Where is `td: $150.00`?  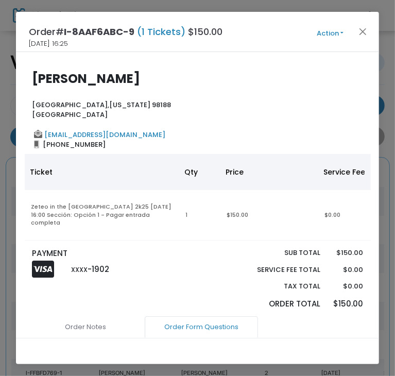 td: $150.00 is located at coordinates (269, 215).